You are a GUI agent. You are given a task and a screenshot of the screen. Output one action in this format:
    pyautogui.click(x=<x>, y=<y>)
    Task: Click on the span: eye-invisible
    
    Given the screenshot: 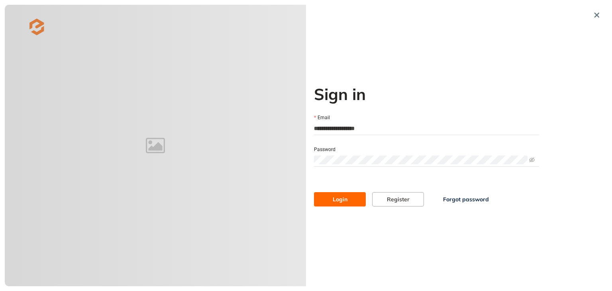 What is the action you would take?
    pyautogui.click(x=532, y=160)
    